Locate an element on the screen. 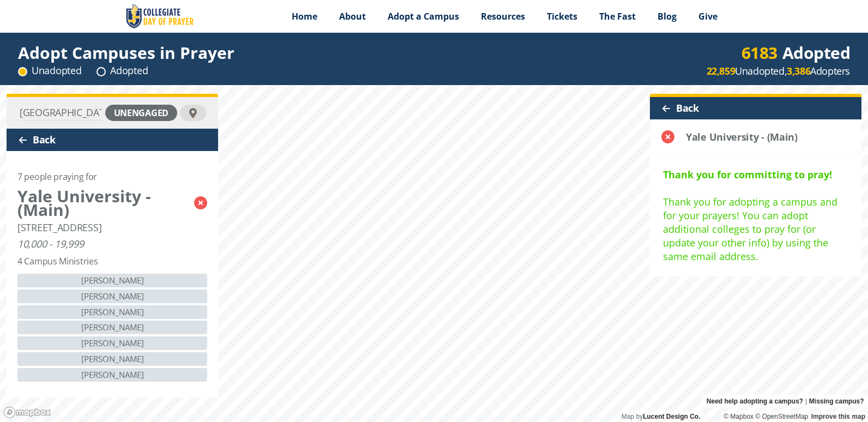  div: Unadopted is located at coordinates (49, 71).